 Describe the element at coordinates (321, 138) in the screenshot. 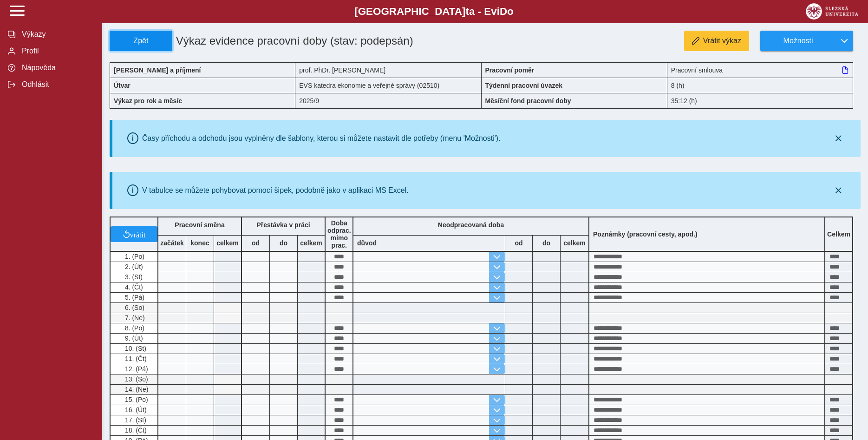

I see `div: Časy příchodu a odchodu jsou vyplněny dle šablony, kterou si můžete nastavit dle potřeby (menu 'M...` at that location.